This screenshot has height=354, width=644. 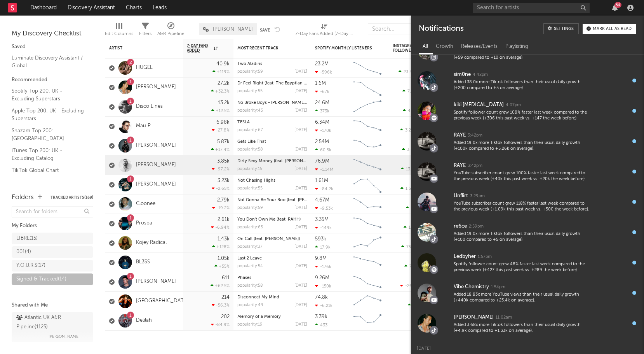 What do you see at coordinates (272, 239) in the screenshot?
I see `div: On Call (feat. James Vickery)` at bounding box center [272, 239].